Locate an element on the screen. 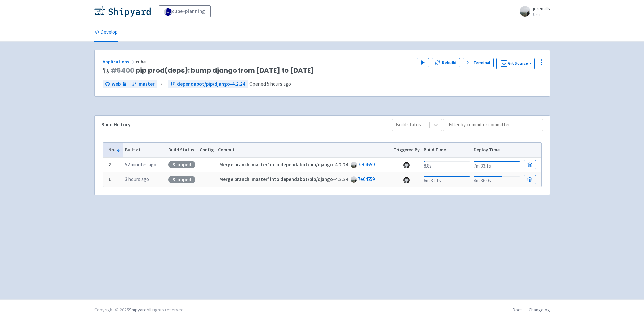 The image size is (644, 320). div: 4m 36.0s is located at coordinates (496, 179).